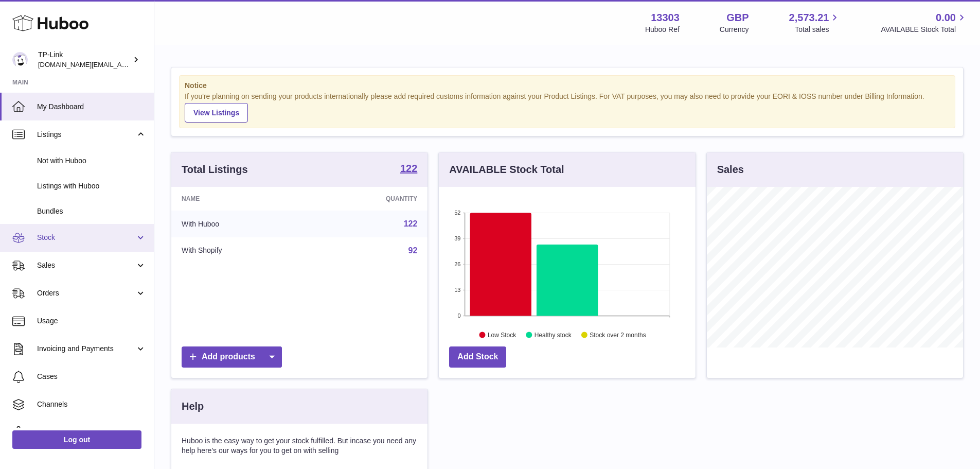 The width and height of the screenshot is (980, 469). Describe the element at coordinates (86, 237) in the screenshot. I see `span: Stock` at that location.